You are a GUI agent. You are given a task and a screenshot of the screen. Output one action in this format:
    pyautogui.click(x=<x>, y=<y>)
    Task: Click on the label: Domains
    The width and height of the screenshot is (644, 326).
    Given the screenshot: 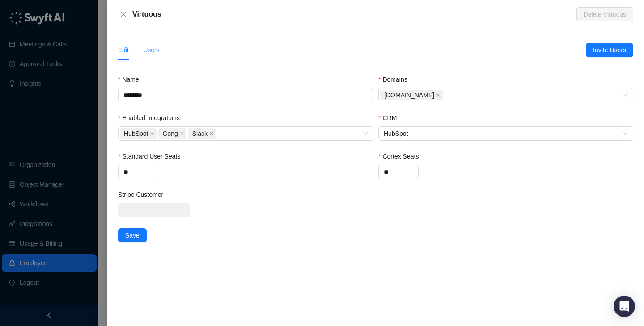 What is the action you would take?
    pyautogui.click(x=396, y=79)
    